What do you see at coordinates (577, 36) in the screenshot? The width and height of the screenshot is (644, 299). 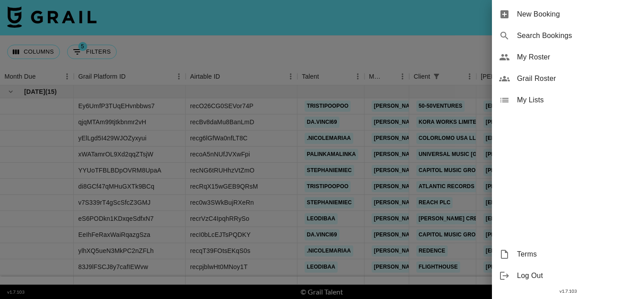 I see `span: Search Bookings` at bounding box center [577, 36].